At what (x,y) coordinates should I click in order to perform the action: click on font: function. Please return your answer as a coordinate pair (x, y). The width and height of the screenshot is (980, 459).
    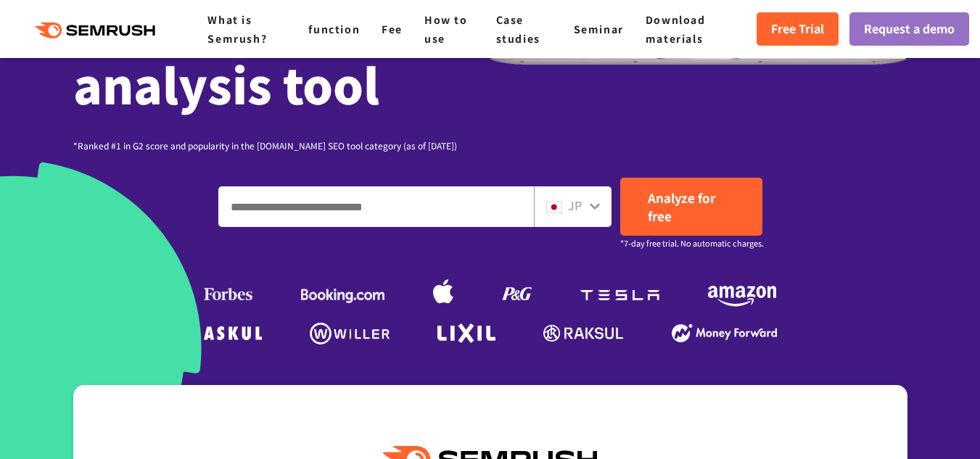
    Looking at the image, I should click on (333, 29).